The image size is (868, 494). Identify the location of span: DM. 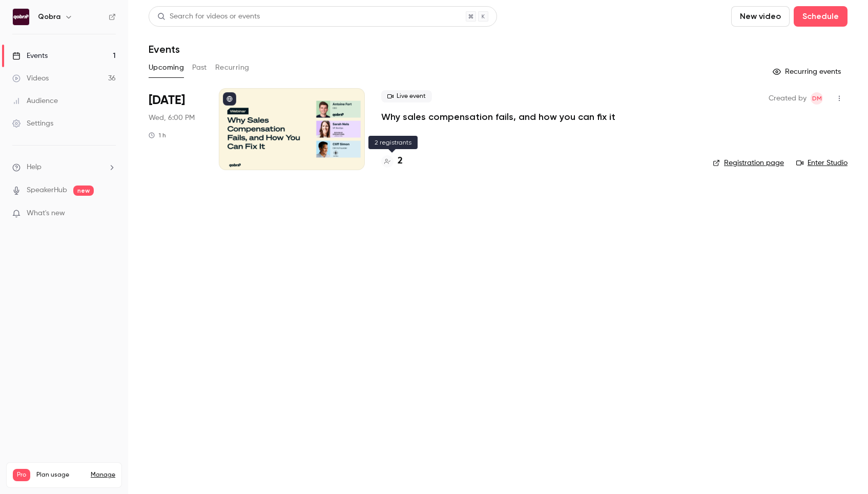
(817, 99).